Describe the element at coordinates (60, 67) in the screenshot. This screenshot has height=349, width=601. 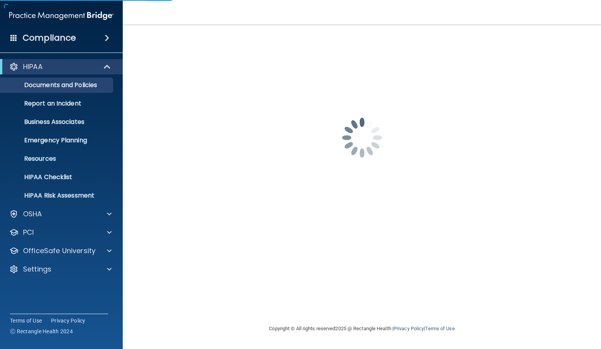
I see `a: HIPAA` at that location.